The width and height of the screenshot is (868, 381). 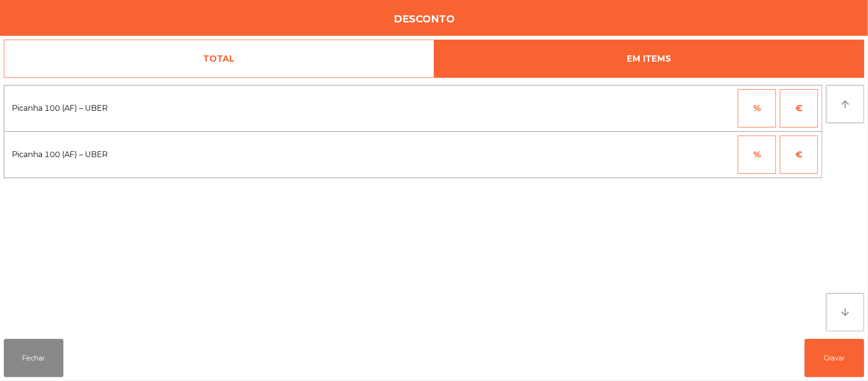 What do you see at coordinates (845, 104) in the screenshot?
I see `button: arrow_upward` at bounding box center [845, 104].